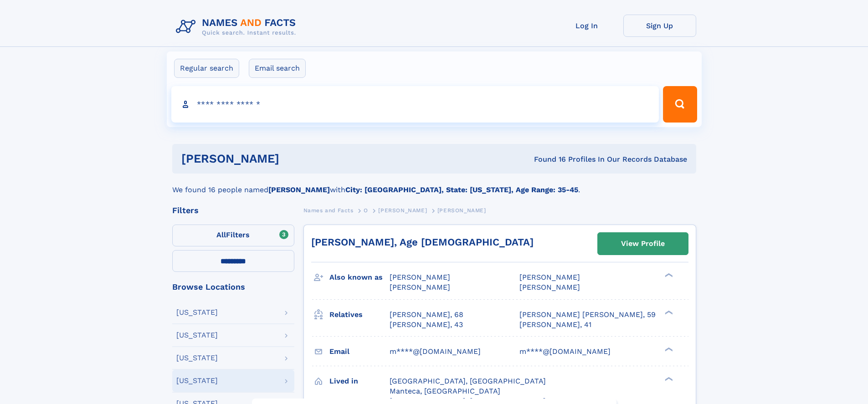 This screenshot has height=404, width=868. I want to click on input: search input, so click(415, 105).